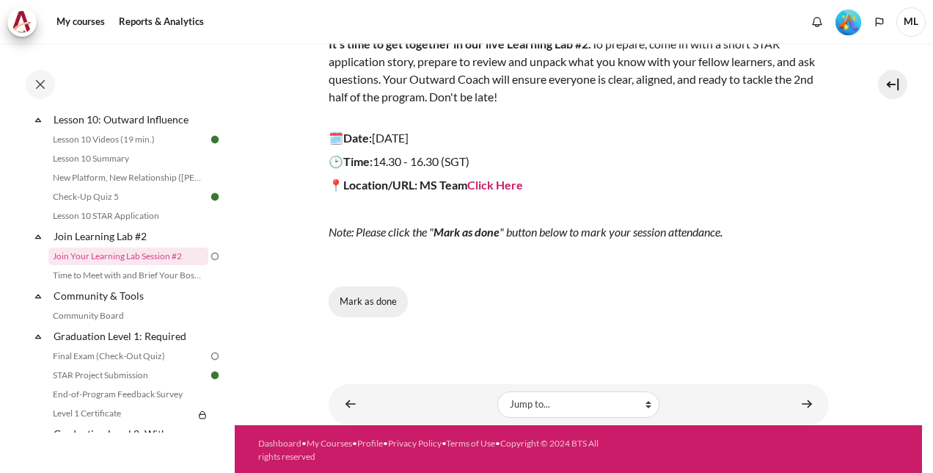  I want to click on a: Lesson 10: Outward Influence, so click(130, 119).